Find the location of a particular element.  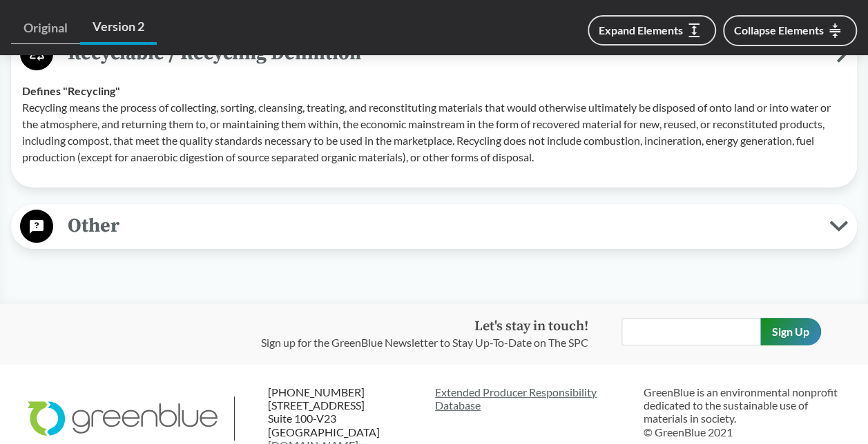

p: Recycling means the process of collecting, sorting, cleansing, treating, and reconstituting mater... is located at coordinates (433, 133).